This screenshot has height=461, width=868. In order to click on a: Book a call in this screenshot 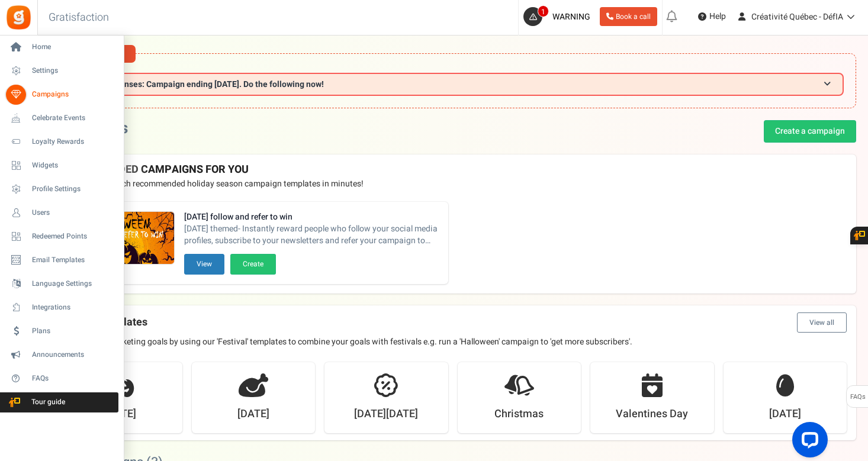, I will do `click(628, 16)`.